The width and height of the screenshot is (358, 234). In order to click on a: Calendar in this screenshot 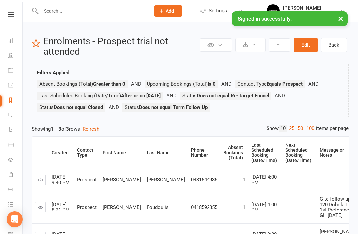, I will do `click(15, 71)`.